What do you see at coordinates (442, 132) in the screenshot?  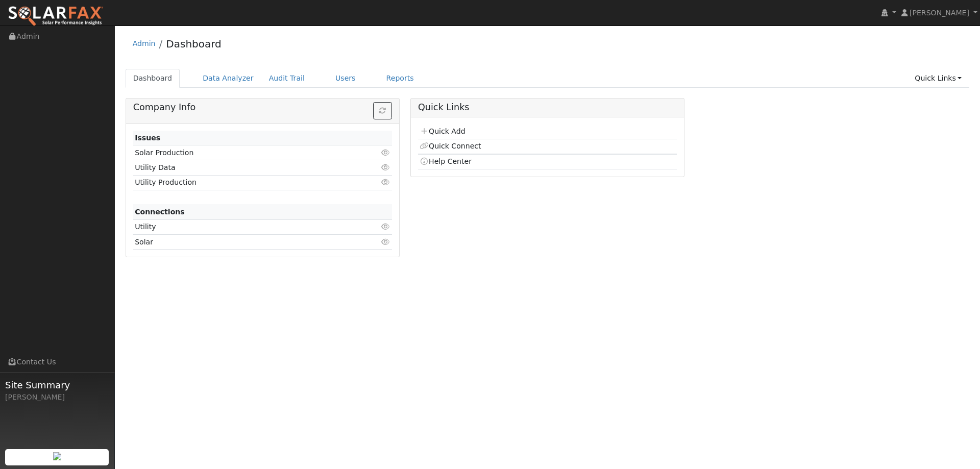 I see `a: Quick Add` at bounding box center [442, 132].